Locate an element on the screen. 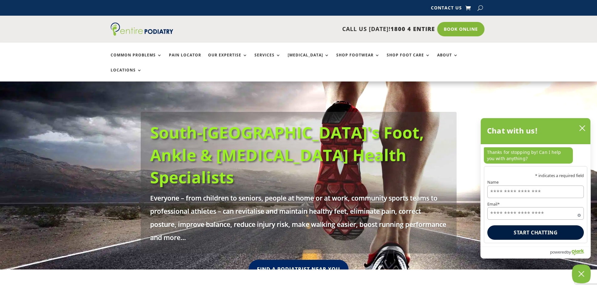 Image resolution: width=597 pixels, height=288 pixels. a: Our Expertise is located at coordinates (228, 60).